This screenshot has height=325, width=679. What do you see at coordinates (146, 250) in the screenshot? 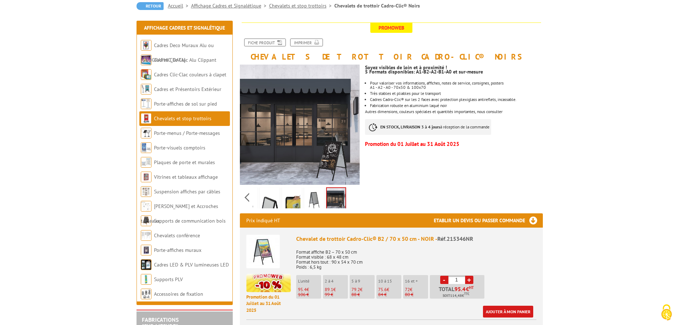
I see `img: Porte-affiches muraux` at bounding box center [146, 250].